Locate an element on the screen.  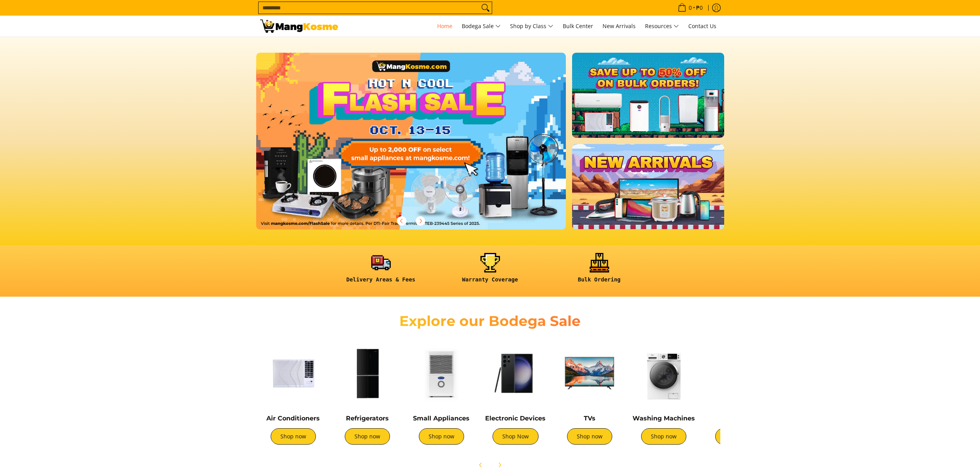
h2: Explore our Bodega Sale is located at coordinates (490, 321).